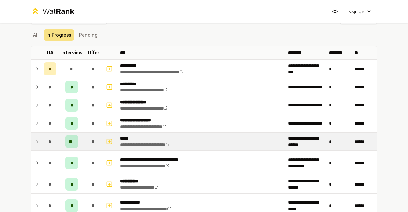 The width and height of the screenshot is (408, 212). I want to click on button: In Progress, so click(59, 35).